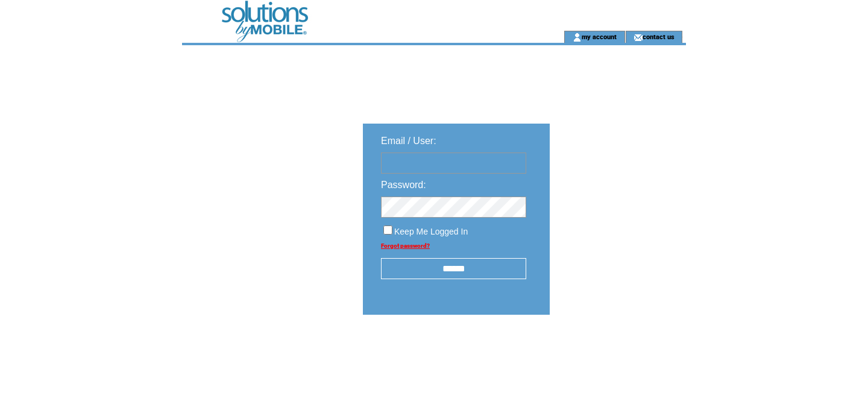 Image resolution: width=868 pixels, height=410 pixels. I want to click on img: contact_us_icon.gif;jsessionid=C774E4D9E72A9491C171B42BF5CA921D, so click(638, 37).